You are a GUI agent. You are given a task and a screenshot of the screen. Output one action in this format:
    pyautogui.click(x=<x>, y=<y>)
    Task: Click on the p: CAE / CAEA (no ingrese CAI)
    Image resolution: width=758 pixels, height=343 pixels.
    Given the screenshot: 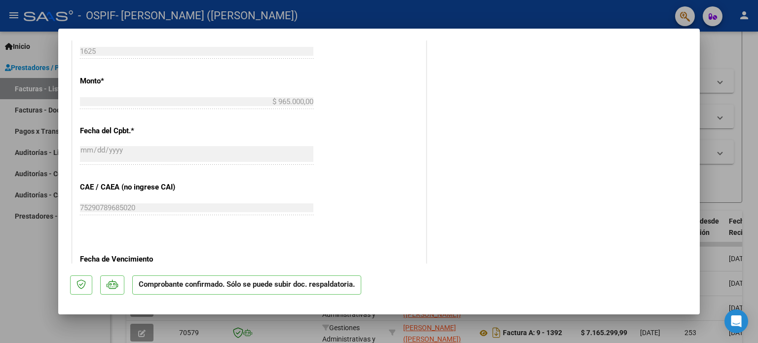 What is the action you would take?
    pyautogui.click(x=131, y=187)
    